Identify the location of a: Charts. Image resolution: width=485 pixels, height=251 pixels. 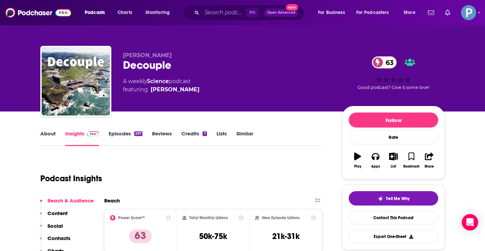
(125, 13).